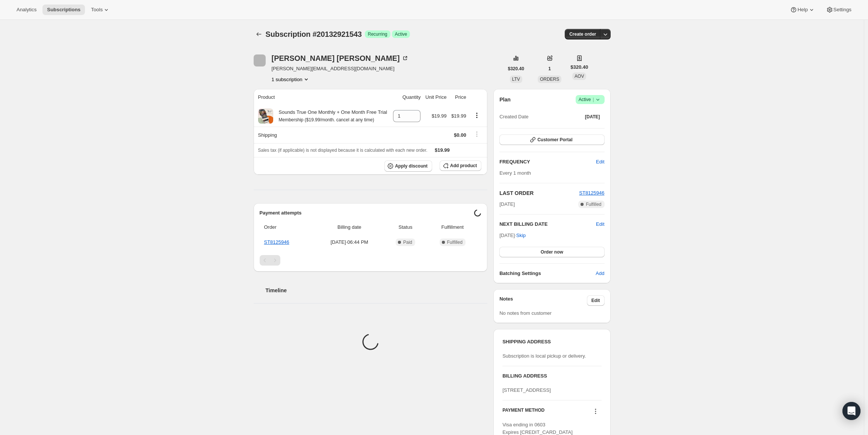  I want to click on button: Help, so click(803, 10).